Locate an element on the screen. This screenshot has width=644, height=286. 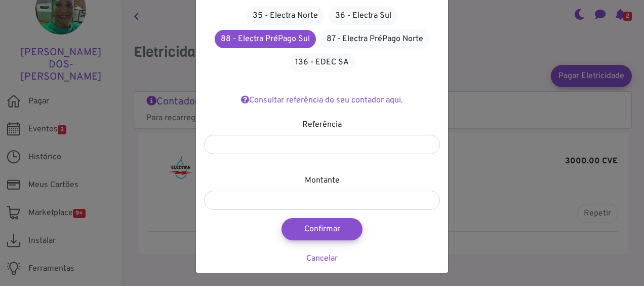
a: Consultar referência do seu contador aqui. is located at coordinates (322, 100).